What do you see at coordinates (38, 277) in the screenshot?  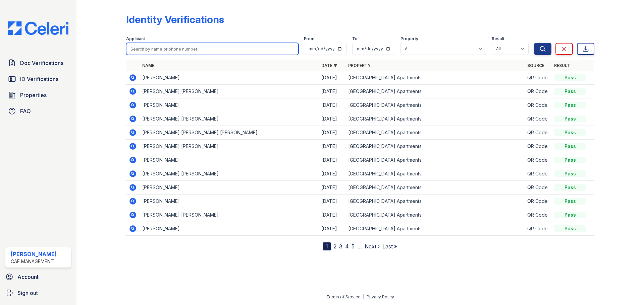 I see `a: Account` at bounding box center [38, 277].